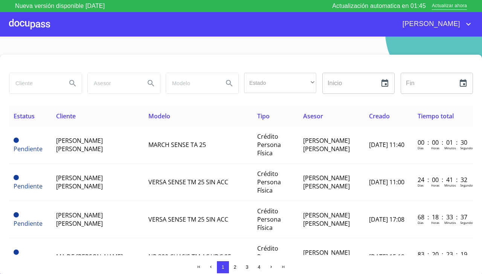 The image size is (482, 274). What do you see at coordinates (443, 142) in the screenshot?
I see `p: 00 : 00 : 01 : 30` at bounding box center [443, 142].